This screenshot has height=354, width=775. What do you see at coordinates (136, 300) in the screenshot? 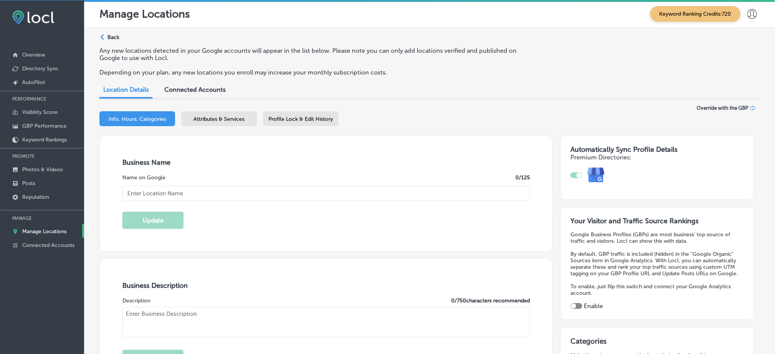
I see `label: Description` at bounding box center [136, 300].